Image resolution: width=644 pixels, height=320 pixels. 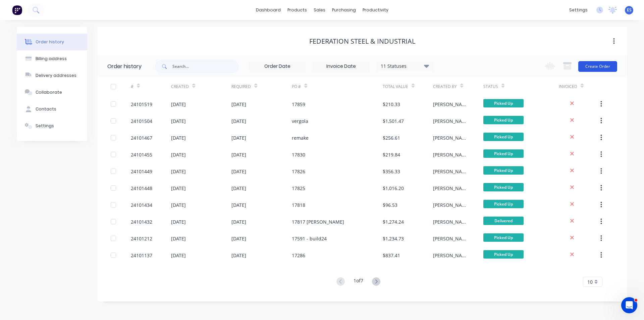 I want to click on span: 10, so click(x=590, y=282).